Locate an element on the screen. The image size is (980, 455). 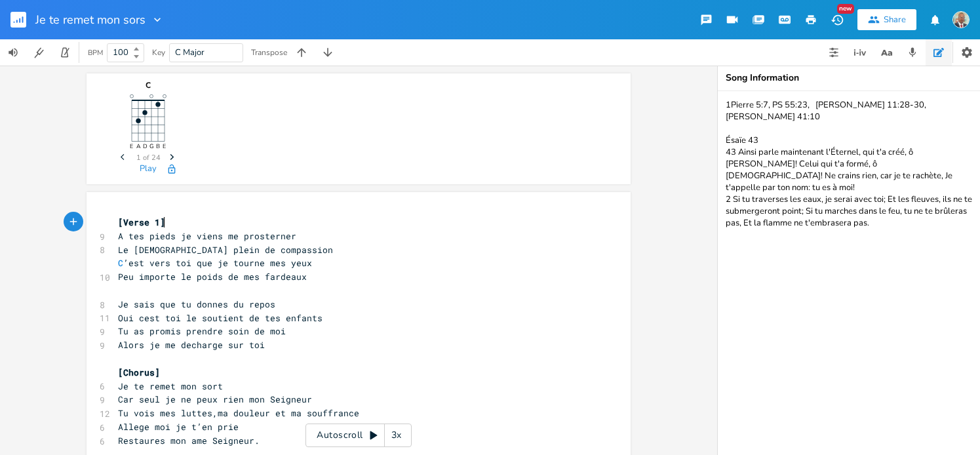
button: New is located at coordinates (838, 19).